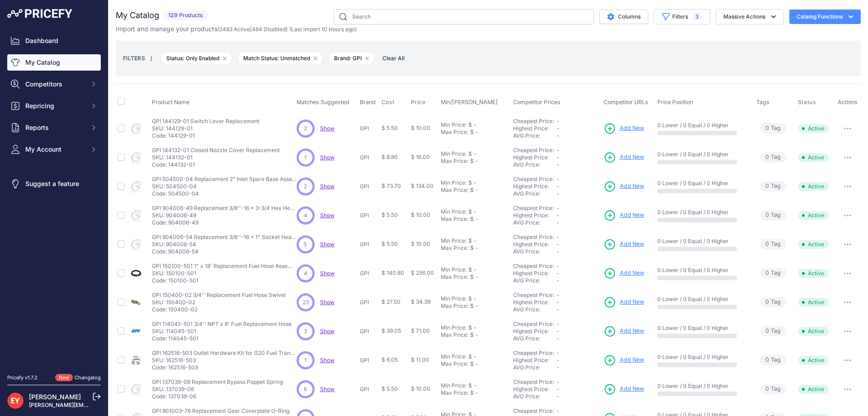  I want to click on span: Active, so click(813, 331).